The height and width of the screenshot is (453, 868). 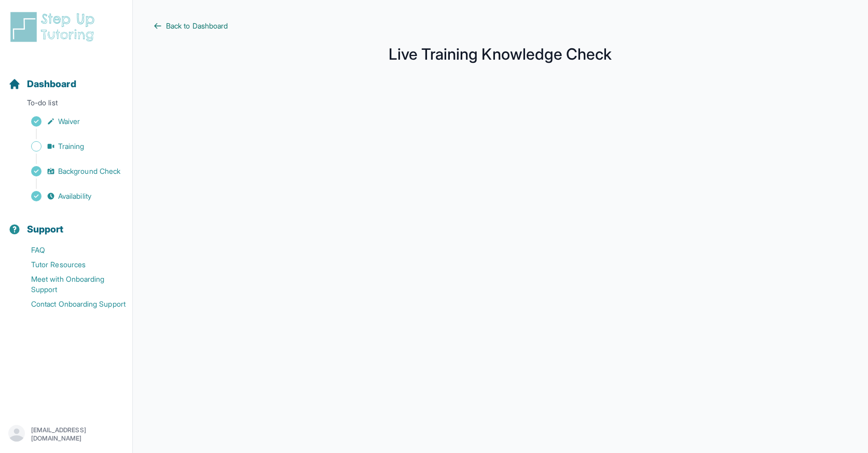 What do you see at coordinates (70, 265) in the screenshot?
I see `a: Tutor Resources` at bounding box center [70, 265].